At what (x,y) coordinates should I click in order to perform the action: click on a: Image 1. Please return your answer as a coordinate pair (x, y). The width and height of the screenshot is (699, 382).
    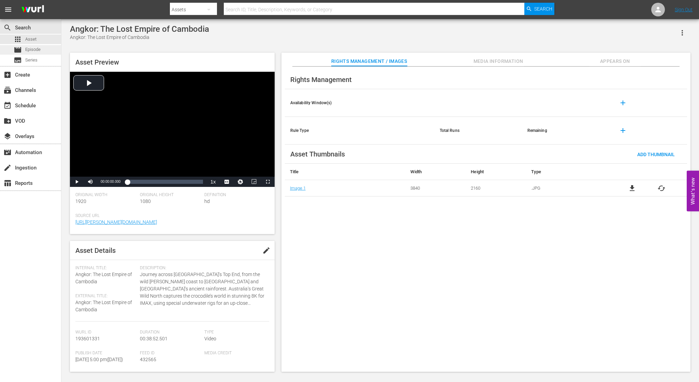
    Looking at the image, I should click on (298, 188).